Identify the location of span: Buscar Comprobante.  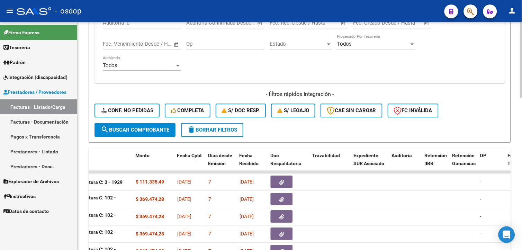
(135, 130).